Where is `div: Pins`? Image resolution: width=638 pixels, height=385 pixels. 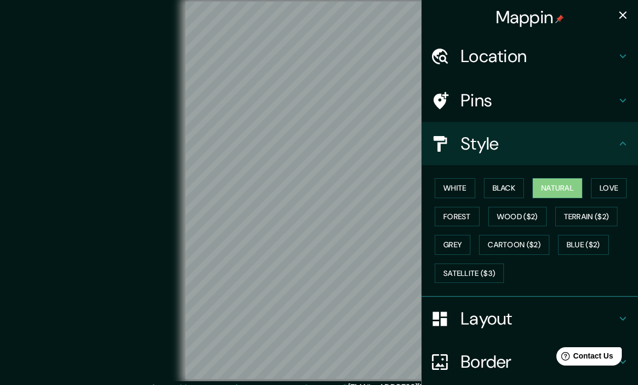
div: Pins is located at coordinates (530, 101).